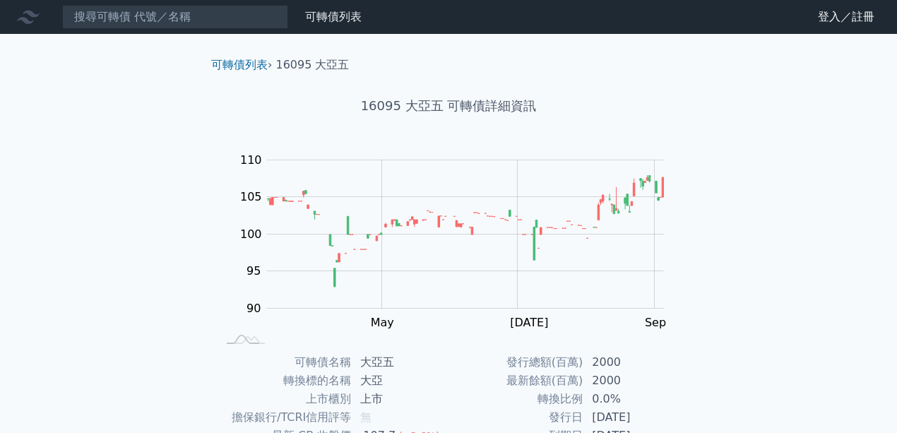 The height and width of the screenshot is (433, 897). I want to click on tspan: 105, so click(251, 196).